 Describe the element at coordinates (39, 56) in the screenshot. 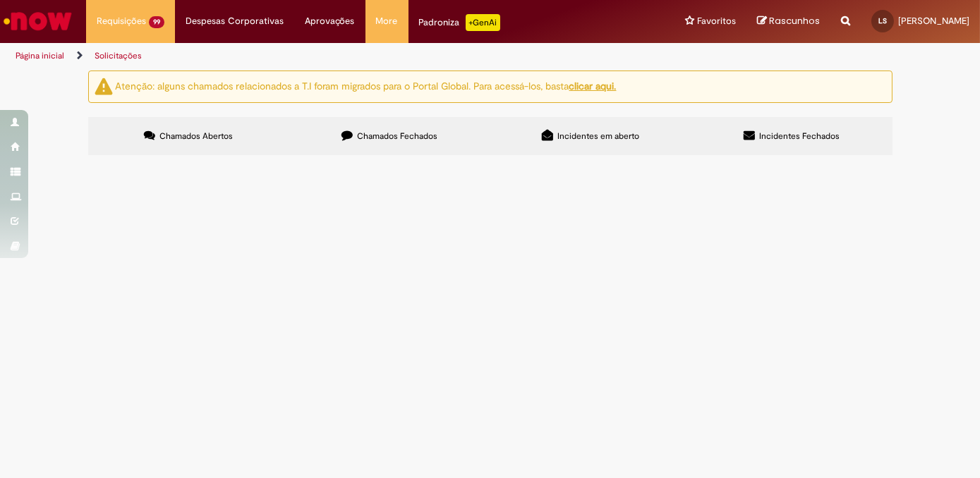

I see `a: Página inicial` at that location.